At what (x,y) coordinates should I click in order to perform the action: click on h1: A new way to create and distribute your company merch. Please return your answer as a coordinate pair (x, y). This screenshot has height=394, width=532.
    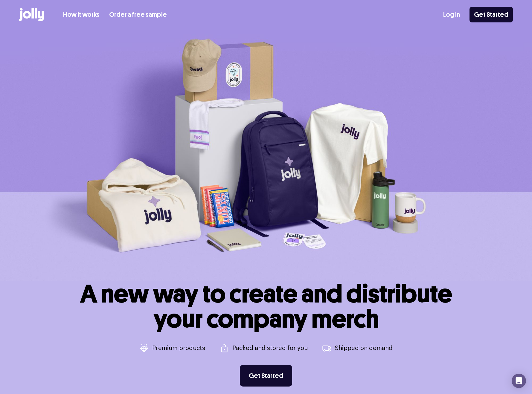
    Looking at the image, I should click on (266, 307).